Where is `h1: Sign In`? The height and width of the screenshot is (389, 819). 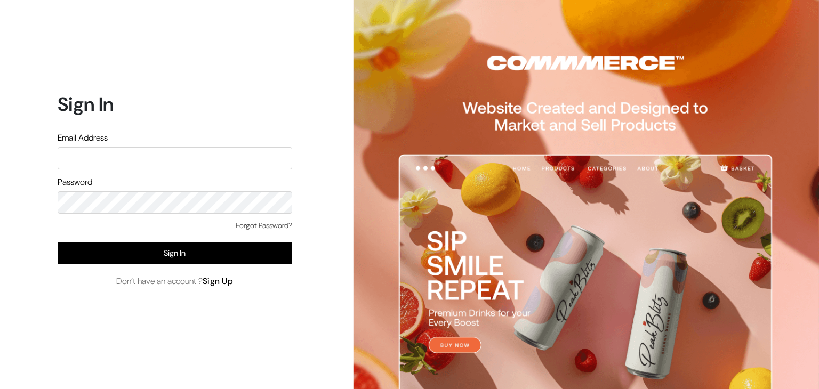
h1: Sign In is located at coordinates (175, 104).